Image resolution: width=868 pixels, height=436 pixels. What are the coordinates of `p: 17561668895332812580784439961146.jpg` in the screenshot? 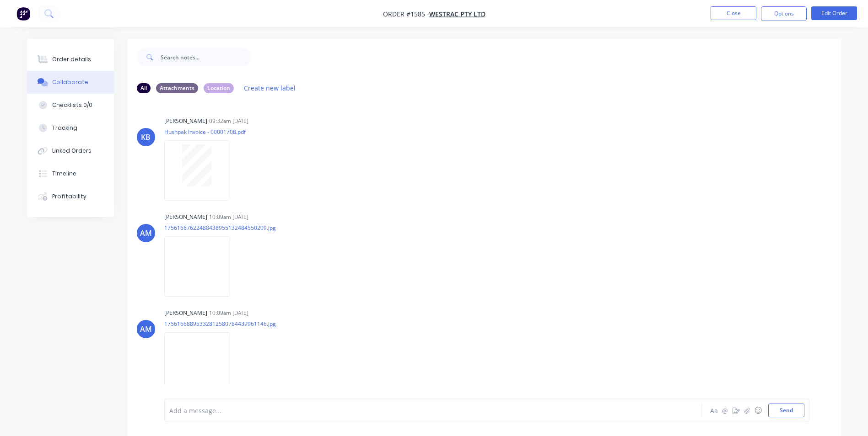 It's located at (220, 324).